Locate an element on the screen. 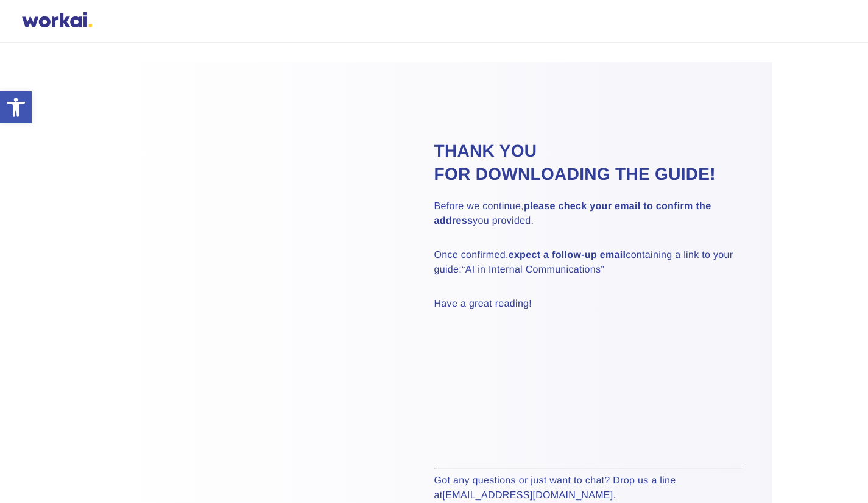 This screenshot has height=503, width=868. p: Have a great reading! is located at coordinates (588, 304).